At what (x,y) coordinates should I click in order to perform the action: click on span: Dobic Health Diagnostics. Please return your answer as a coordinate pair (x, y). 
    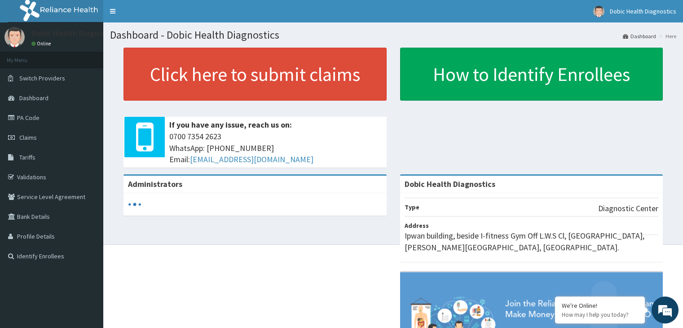
    Looking at the image, I should click on (643, 11).